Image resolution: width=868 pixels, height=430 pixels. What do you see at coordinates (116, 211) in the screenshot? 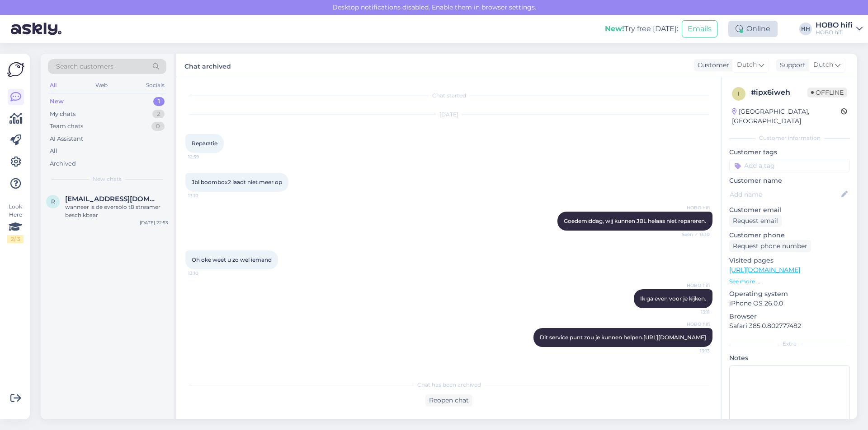
I see `div: wanneer is de eversolo t8 streamer beschikbaar` at bounding box center [116, 211].